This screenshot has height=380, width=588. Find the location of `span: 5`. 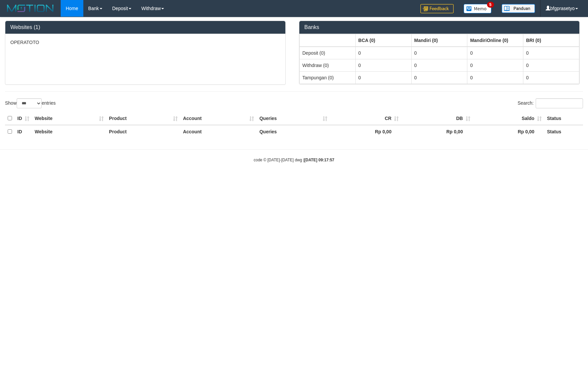

span: 5 is located at coordinates (490, 5).